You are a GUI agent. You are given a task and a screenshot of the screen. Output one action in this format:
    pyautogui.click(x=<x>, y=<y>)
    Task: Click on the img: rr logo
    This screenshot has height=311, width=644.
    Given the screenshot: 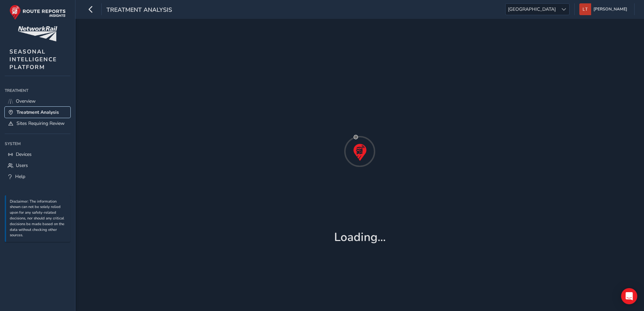 What is the action you would take?
    pyautogui.click(x=38, y=12)
    